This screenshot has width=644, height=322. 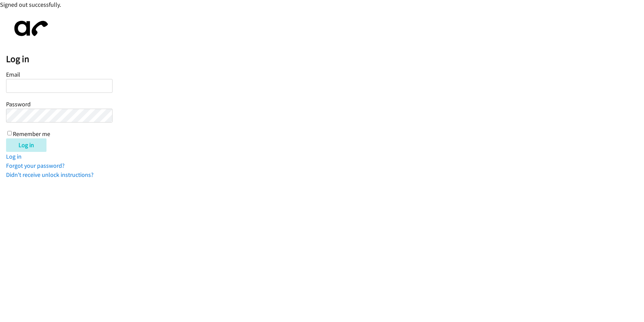 I want to click on label: Email, so click(x=13, y=75).